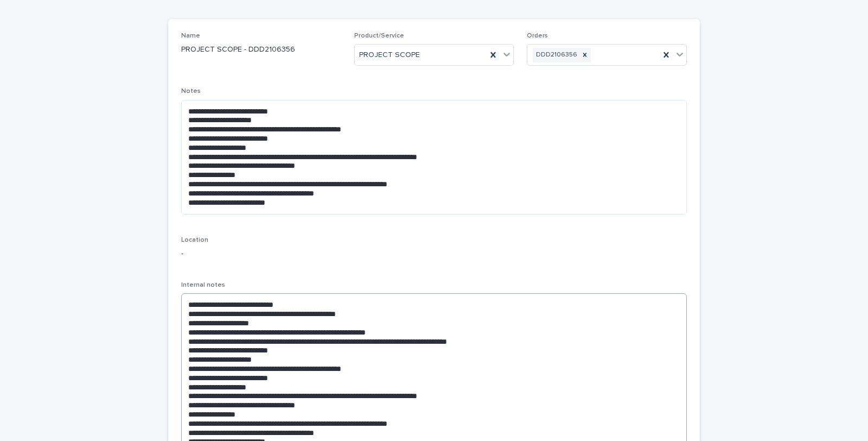 The height and width of the screenshot is (441, 868). Describe the element at coordinates (203, 285) in the screenshot. I see `span: Internal notes` at that location.